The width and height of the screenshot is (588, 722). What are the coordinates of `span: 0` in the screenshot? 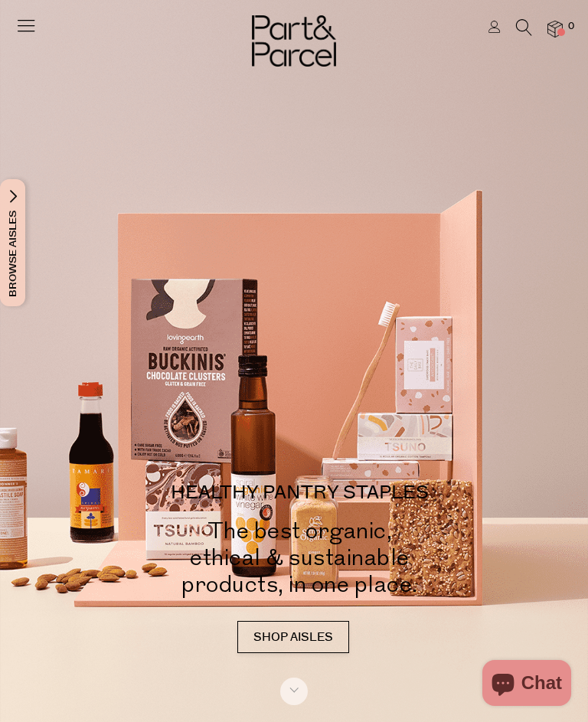 It's located at (571, 27).